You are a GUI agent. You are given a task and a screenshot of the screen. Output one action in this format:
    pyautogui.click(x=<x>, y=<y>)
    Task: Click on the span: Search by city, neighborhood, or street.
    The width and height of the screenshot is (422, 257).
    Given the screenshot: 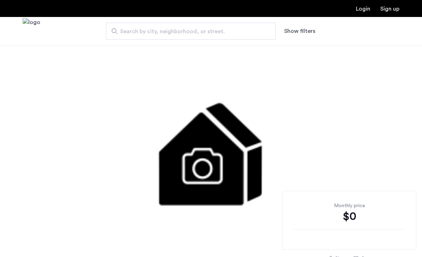 What is the action you would take?
    pyautogui.click(x=188, y=31)
    